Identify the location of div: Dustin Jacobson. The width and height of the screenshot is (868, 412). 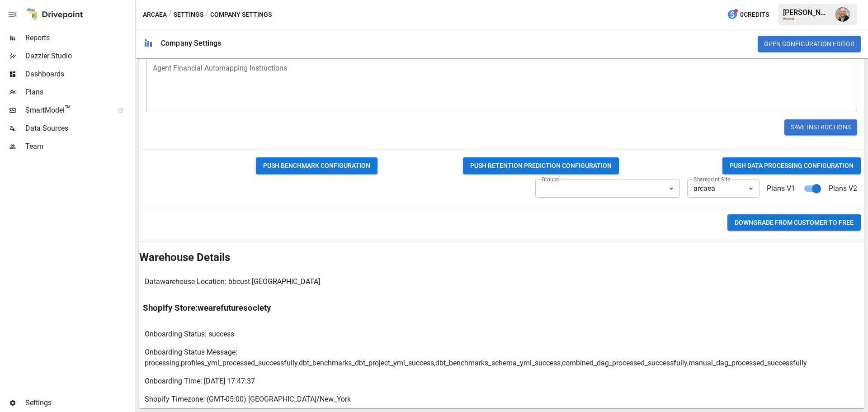
(843, 14).